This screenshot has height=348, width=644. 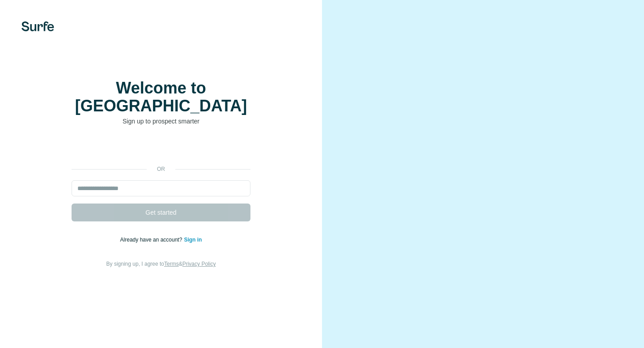 I want to click on span: By signing up, I agree to &, so click(x=161, y=264).